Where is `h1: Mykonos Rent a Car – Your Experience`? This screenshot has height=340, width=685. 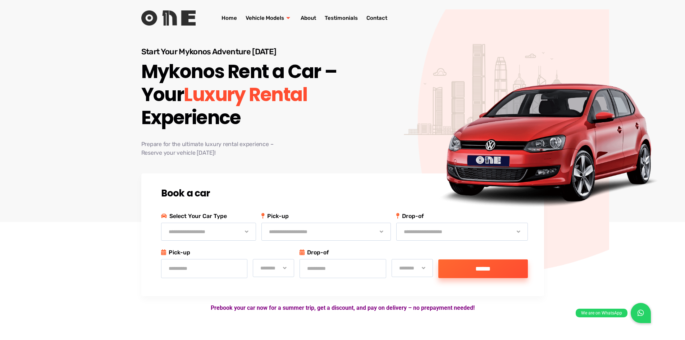 h1: Mykonos Rent a Car – Your Experience is located at coordinates (247, 95).